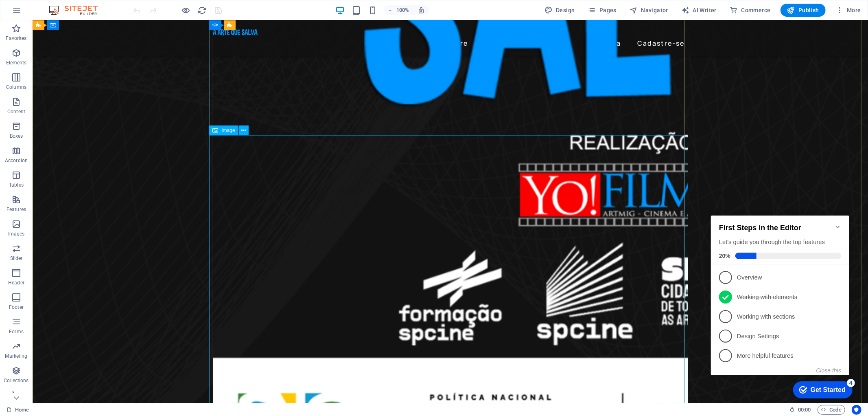 This screenshot has height=416, width=868. Describe the element at coordinates (17, 185) in the screenshot. I see `p: Tables` at that location.